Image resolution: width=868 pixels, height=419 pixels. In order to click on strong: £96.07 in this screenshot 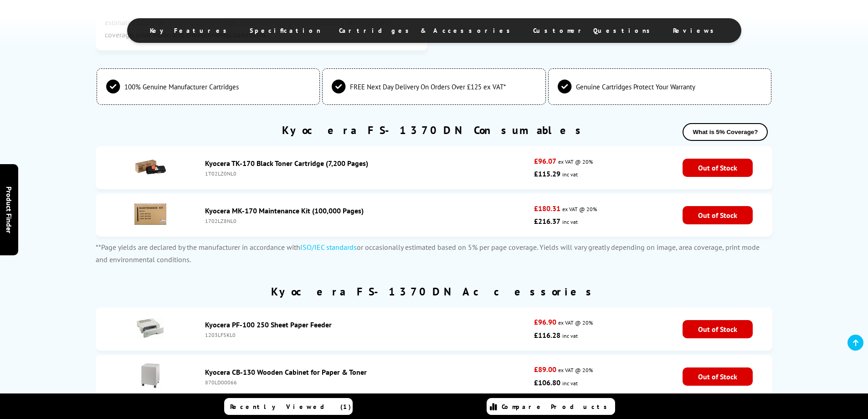, I will do `click(545, 161)`.